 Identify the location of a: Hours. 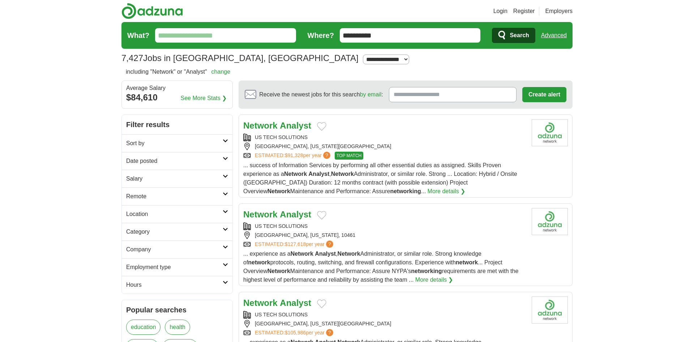
(177, 285).